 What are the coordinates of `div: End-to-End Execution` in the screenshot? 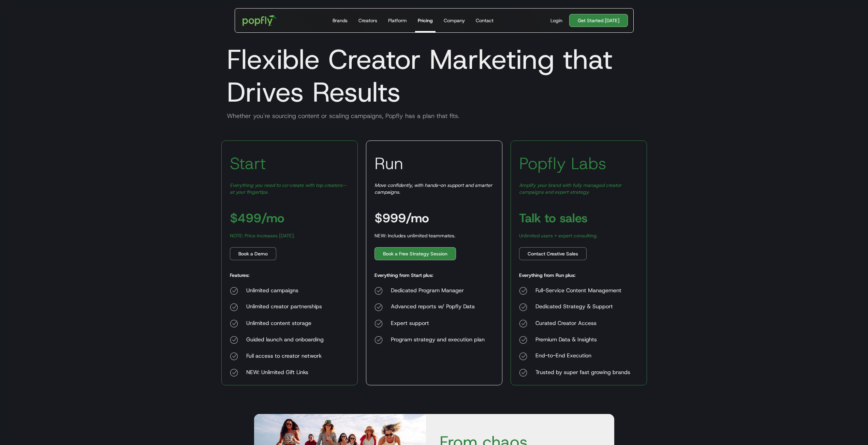 It's located at (583, 356).